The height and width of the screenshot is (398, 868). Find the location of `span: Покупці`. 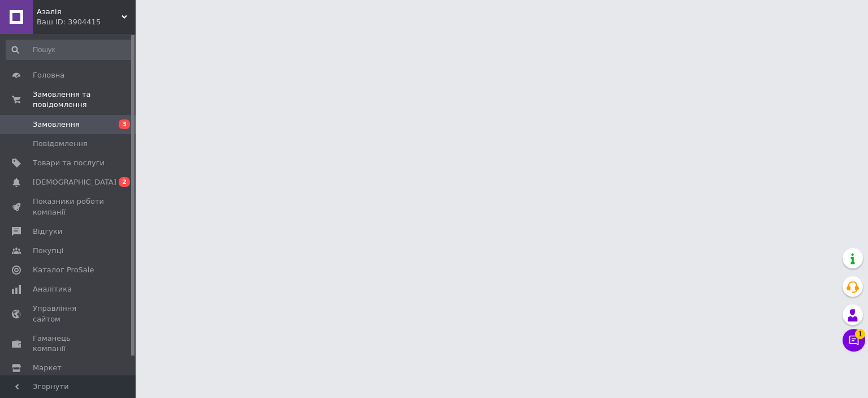

span: Покупці is located at coordinates (48, 251).